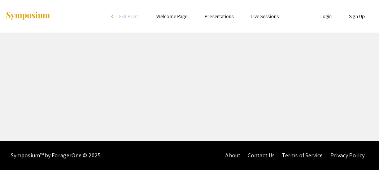  Describe the element at coordinates (219, 16) in the screenshot. I see `a: Presentations` at that location.